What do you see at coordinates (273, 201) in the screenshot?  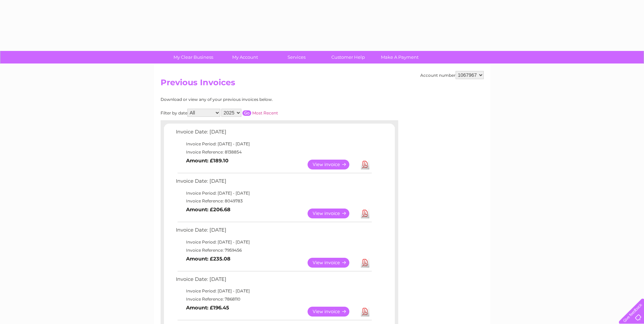 I see `td: Invoice Reference: 8049783` at bounding box center [273, 201].